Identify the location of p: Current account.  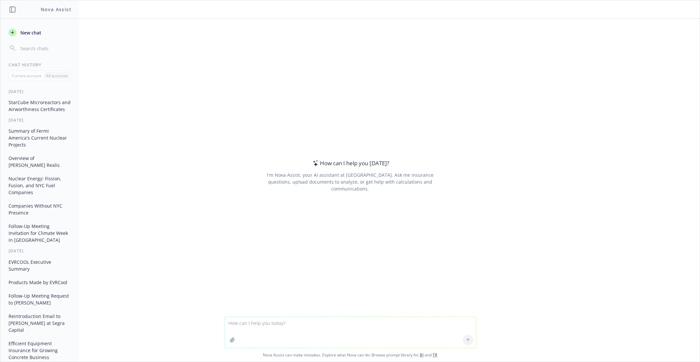
(27, 75).